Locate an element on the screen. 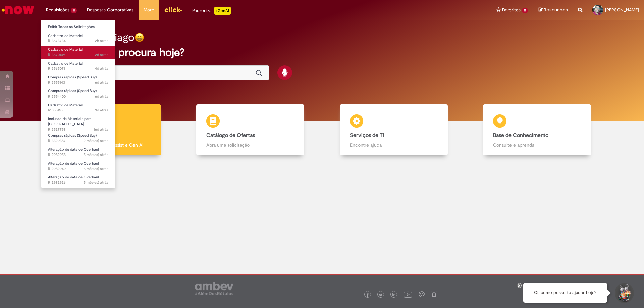 The image size is (644, 308). time: 19/09/2025 14:57:44 is located at coordinates (102, 110).